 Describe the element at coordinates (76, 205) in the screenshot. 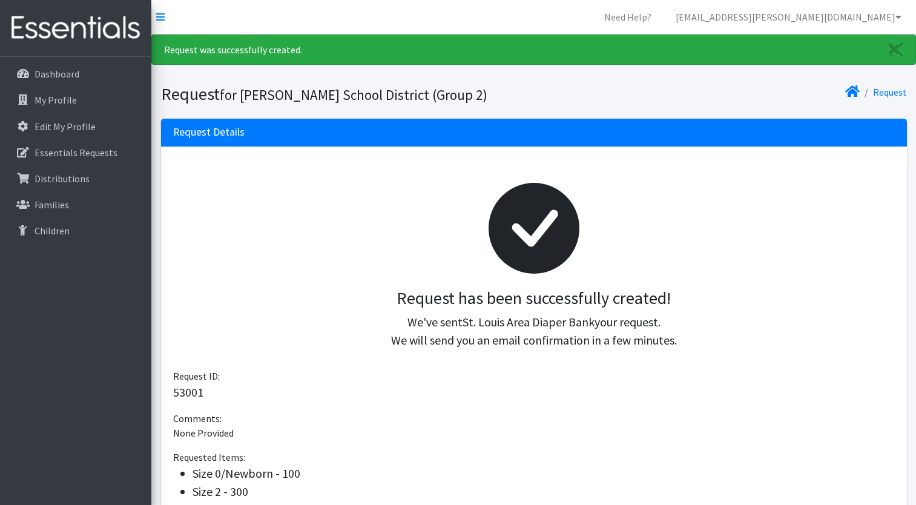

I see `a: Families` at that location.